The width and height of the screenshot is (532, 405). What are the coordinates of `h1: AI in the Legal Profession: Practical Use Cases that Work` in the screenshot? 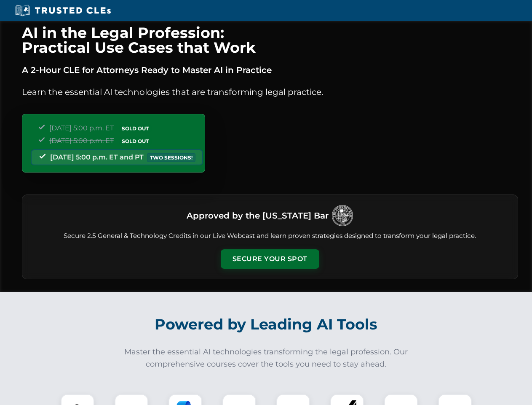 It's located at (270, 40).